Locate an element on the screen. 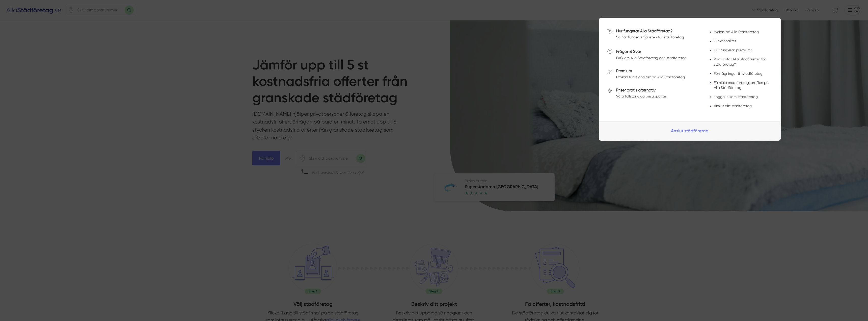 The image size is (868, 321). a: Logga in som städföretag is located at coordinates (736, 97).